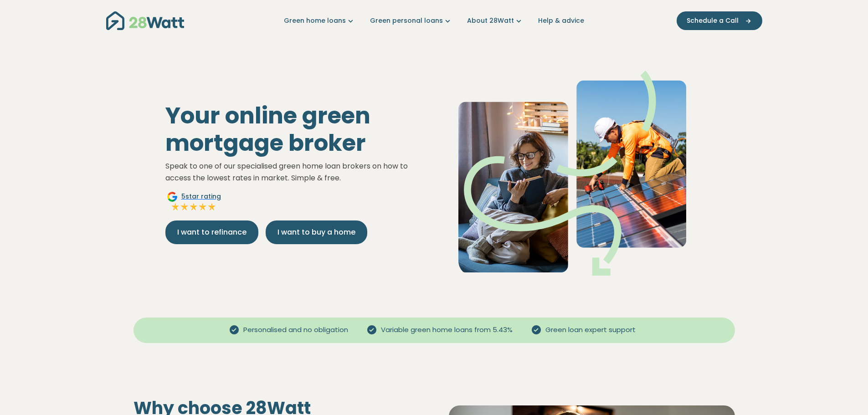 The width and height of the screenshot is (868, 415). Describe the element at coordinates (316, 232) in the screenshot. I see `span: I want to buy a home` at that location.